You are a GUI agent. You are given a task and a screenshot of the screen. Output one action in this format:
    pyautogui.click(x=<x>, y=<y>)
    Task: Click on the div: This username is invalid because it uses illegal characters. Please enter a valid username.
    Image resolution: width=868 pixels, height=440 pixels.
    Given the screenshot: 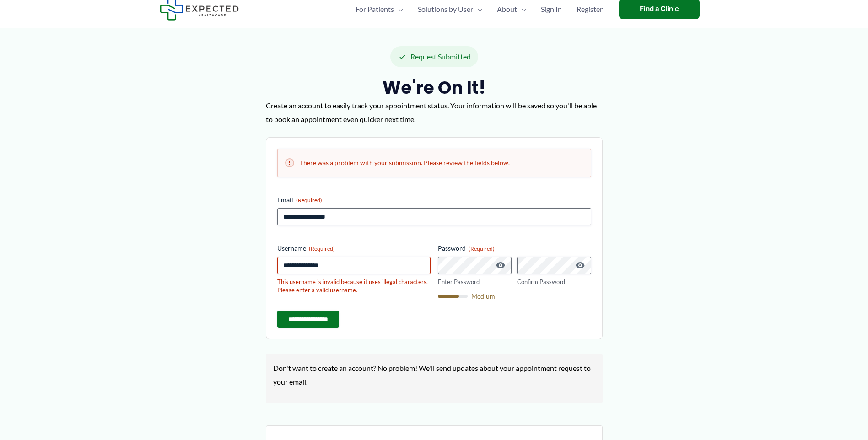 What is the action you would take?
    pyautogui.click(x=354, y=286)
    